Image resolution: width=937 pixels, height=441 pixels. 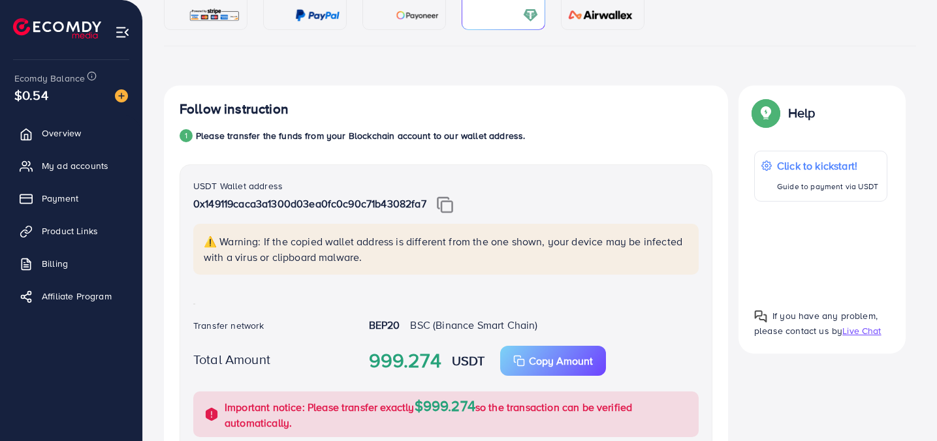 I want to click on a: My ad accounts, so click(x=71, y=166).